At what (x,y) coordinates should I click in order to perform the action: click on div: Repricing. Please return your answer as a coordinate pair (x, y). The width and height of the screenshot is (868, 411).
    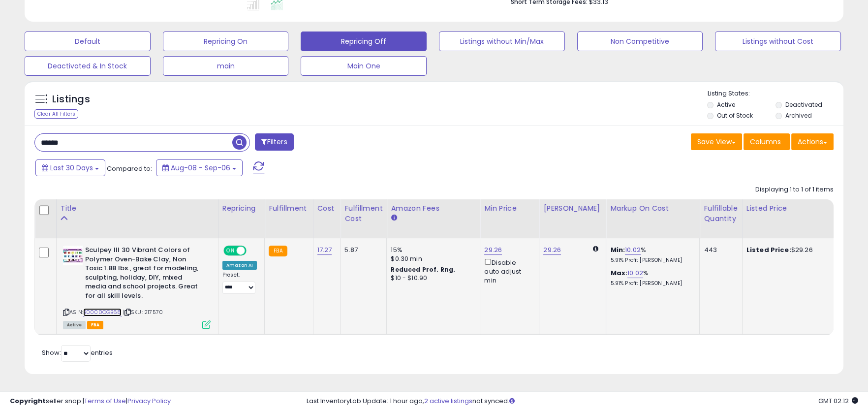
    Looking at the image, I should click on (241, 208).